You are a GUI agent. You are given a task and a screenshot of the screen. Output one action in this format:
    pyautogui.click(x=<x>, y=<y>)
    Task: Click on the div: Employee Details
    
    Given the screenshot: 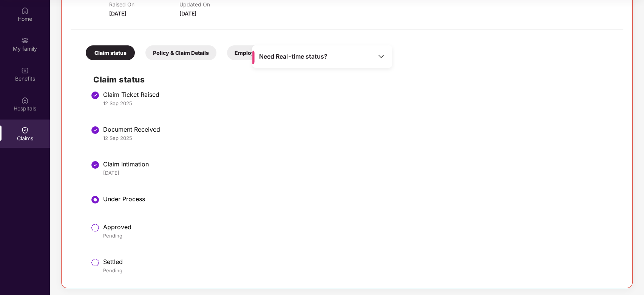 What is the action you would take?
    pyautogui.click(x=257, y=52)
    